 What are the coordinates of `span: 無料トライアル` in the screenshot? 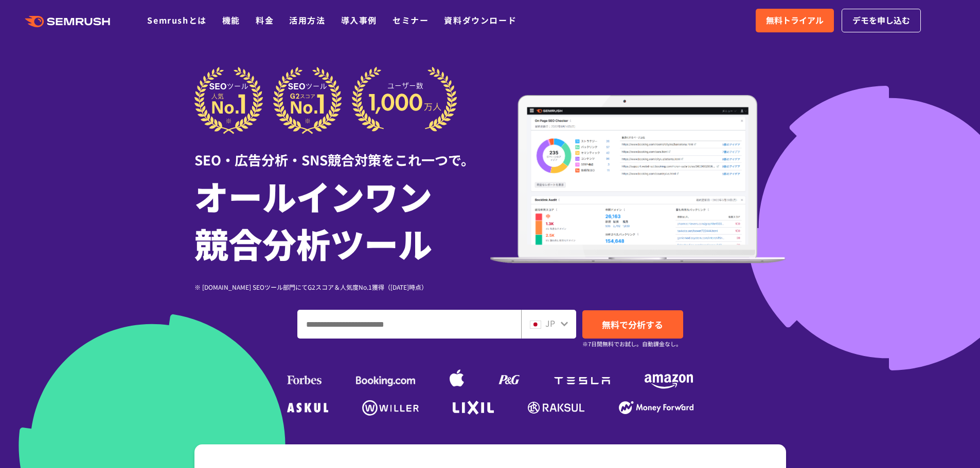 It's located at (795, 20).